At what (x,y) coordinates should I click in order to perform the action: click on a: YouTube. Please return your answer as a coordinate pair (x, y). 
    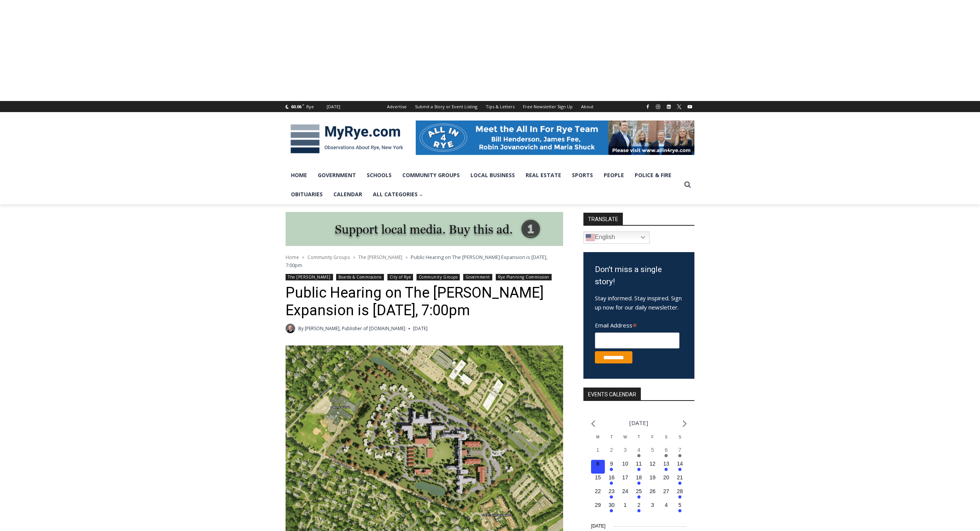
    Looking at the image, I should click on (690, 107).